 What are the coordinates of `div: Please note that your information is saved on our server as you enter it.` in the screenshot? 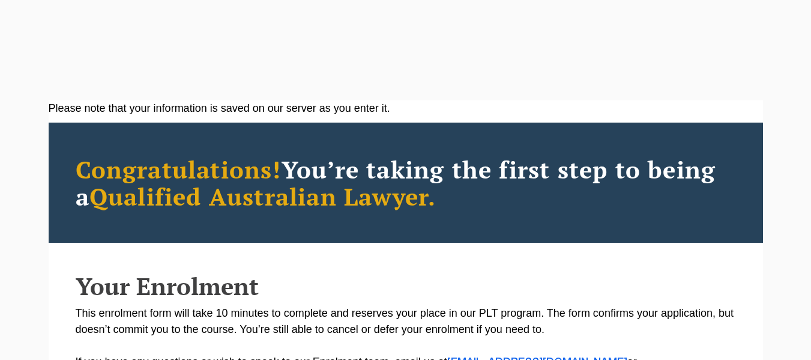 It's located at (406, 108).